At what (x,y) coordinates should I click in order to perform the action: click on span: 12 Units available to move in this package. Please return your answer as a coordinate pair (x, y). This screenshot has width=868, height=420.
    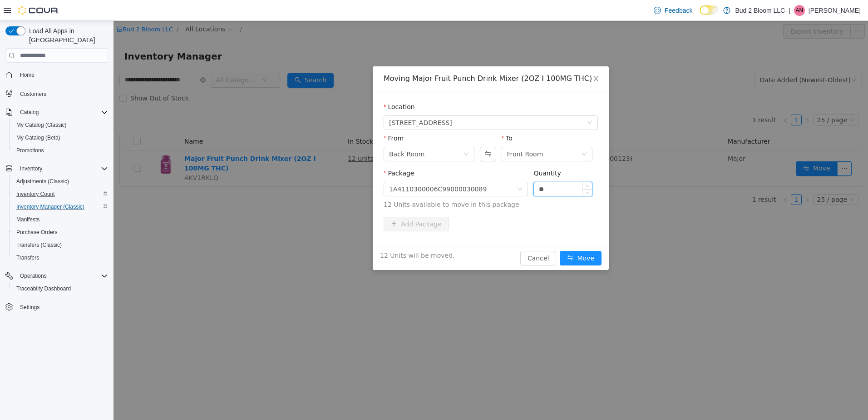
    Looking at the image, I should click on (377, 183).